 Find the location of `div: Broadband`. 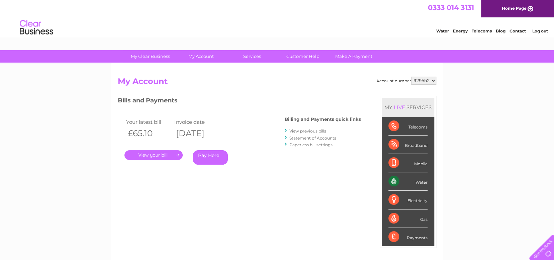

div: Broadband is located at coordinates (408, 144).